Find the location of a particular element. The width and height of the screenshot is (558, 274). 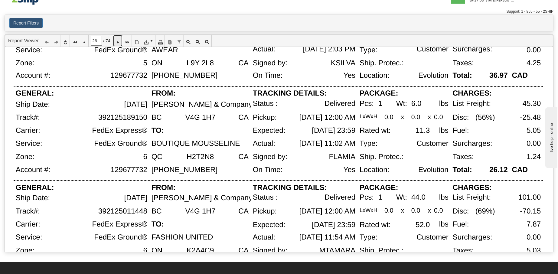

a: Export is located at coordinates (148, 41).